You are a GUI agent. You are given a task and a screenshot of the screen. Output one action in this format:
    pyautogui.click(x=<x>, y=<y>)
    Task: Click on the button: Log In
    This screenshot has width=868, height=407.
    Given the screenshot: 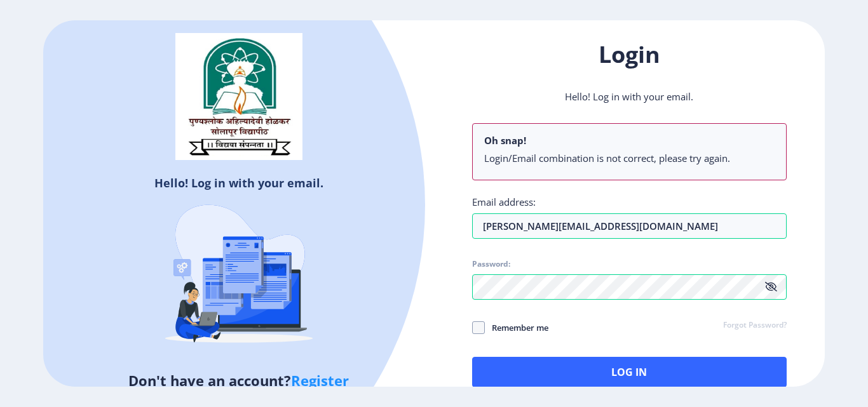 What is the action you would take?
    pyautogui.click(x=629, y=372)
    